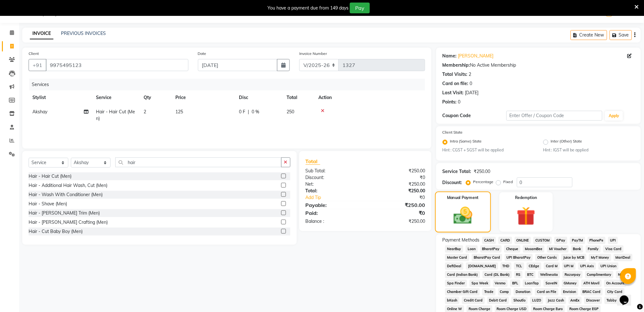 Image resolution: width=644 pixels, height=312 pixels. Describe the element at coordinates (455, 74) in the screenshot. I see `div: Total Visits:` at that location.